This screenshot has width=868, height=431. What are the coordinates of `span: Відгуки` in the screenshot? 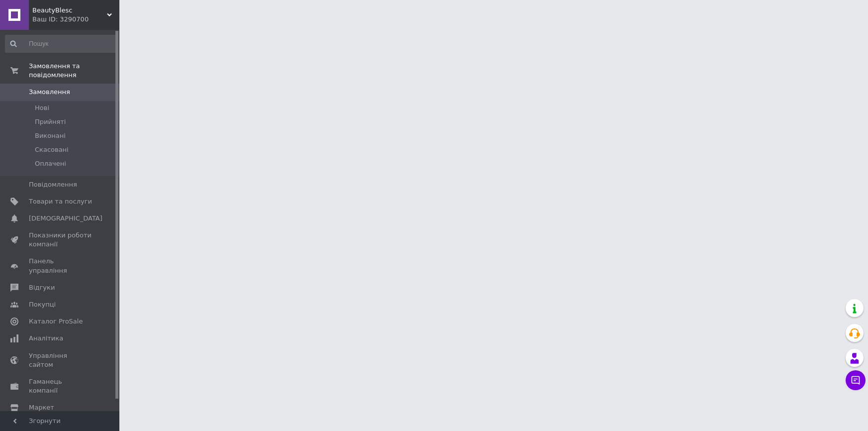 It's located at (42, 288).